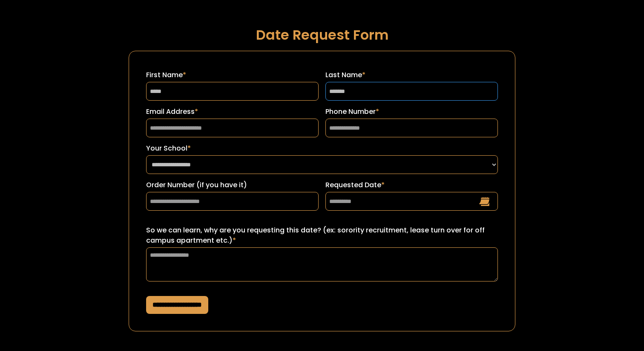 The width and height of the screenshot is (644, 351). What do you see at coordinates (321, 191) in the screenshot?
I see `form: Request a Date Form` at bounding box center [321, 191].